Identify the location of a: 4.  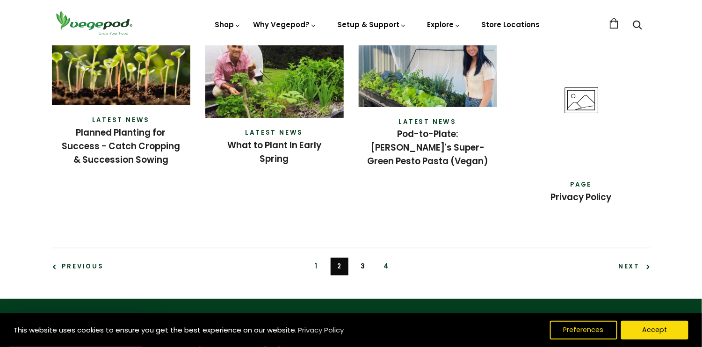
(386, 267).